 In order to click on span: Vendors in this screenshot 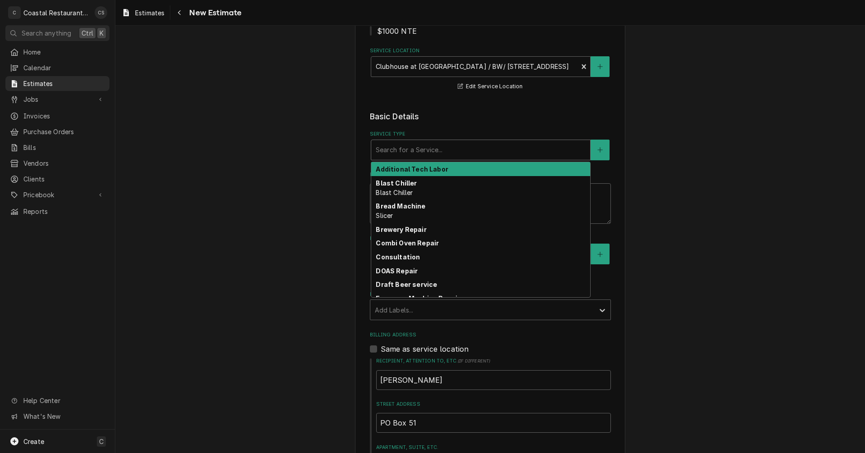, I will do `click(64, 163)`.